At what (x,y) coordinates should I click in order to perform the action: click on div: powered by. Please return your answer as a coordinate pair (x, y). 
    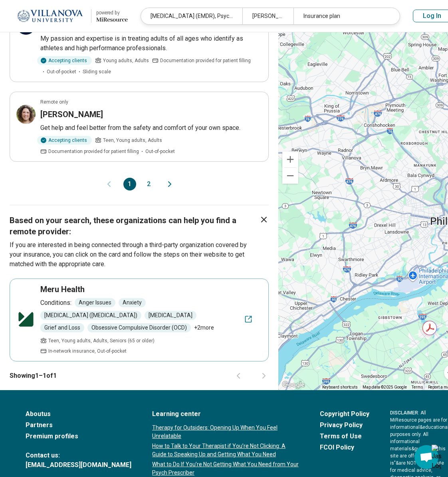
    Looking at the image, I should click on (112, 13).